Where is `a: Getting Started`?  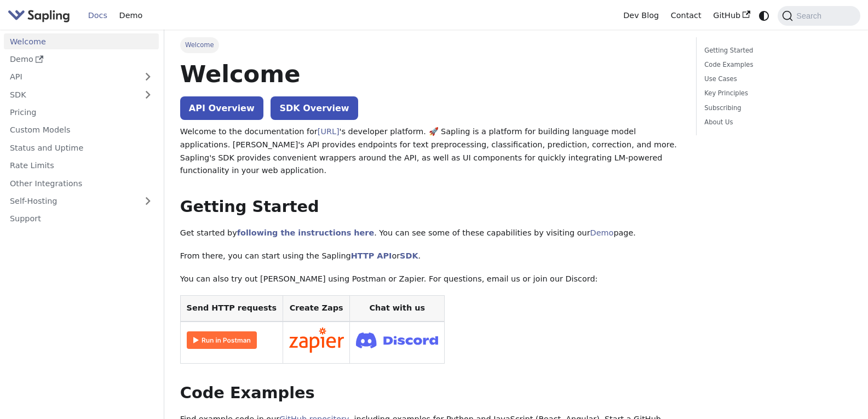
a: Getting Started is located at coordinates (776, 51).